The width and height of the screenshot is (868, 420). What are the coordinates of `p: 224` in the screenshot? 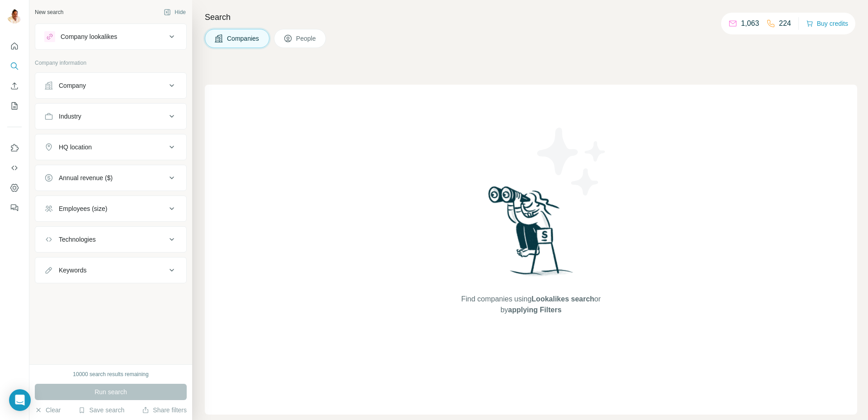 It's located at (785, 24).